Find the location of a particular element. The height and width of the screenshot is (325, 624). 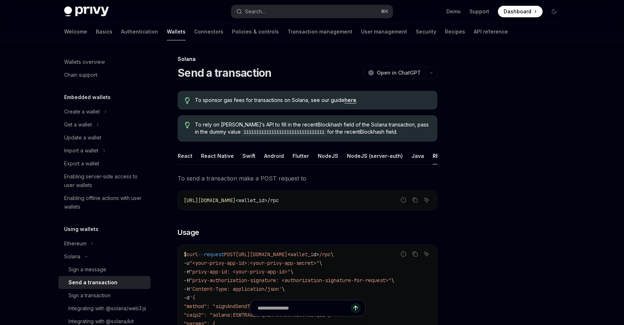

span: To send a transaction make a POST request to is located at coordinates (307, 178).